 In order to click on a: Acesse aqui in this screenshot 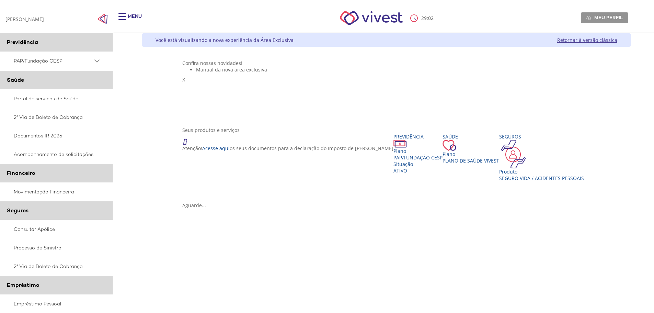, I will do `click(216, 148)`.